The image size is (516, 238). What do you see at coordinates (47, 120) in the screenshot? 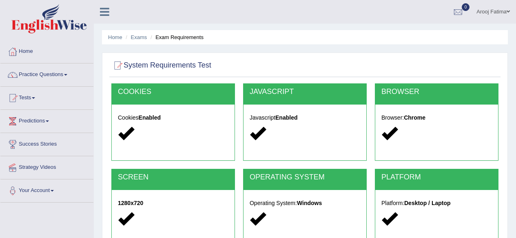
I see `a: Predictions` at bounding box center [47, 120].